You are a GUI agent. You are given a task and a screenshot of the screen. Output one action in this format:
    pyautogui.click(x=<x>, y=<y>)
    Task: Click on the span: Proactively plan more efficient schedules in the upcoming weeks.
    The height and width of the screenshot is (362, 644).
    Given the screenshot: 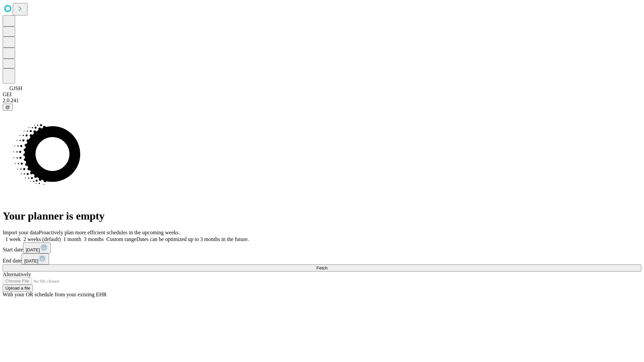 What is the action you would take?
    pyautogui.click(x=109, y=232)
    